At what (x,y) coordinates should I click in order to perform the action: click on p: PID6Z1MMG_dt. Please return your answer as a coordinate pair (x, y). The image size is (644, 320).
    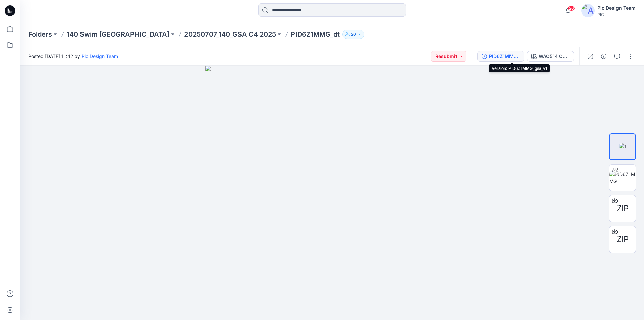
    Looking at the image, I should click on (315, 34).